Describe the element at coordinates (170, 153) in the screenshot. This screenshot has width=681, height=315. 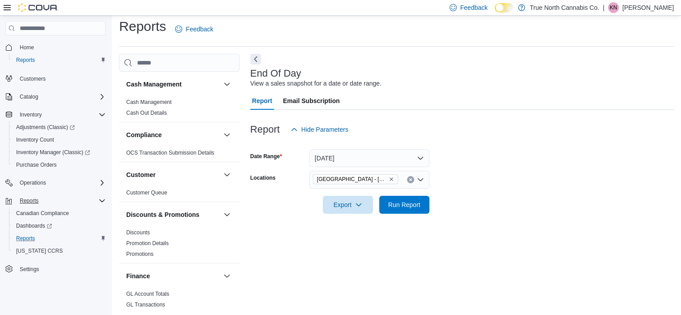
I see `a: OCS Transaction Submission Details` at that location.